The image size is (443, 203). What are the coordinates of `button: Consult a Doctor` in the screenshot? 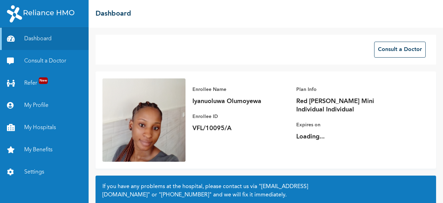 It's located at (400, 50).